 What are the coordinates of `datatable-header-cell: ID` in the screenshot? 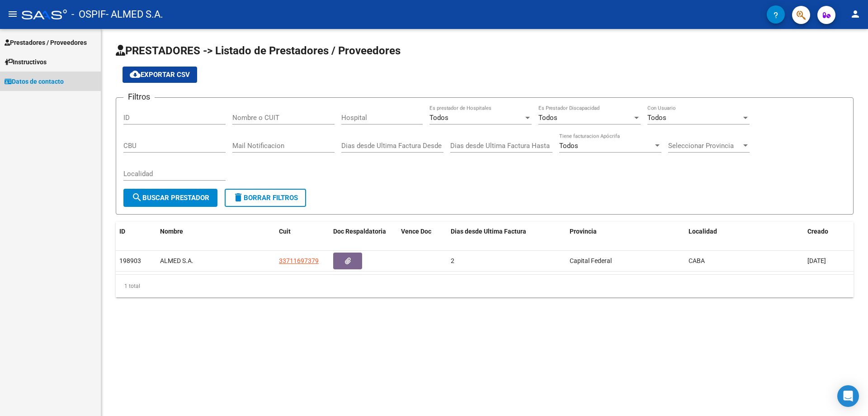 It's located at (136, 231).